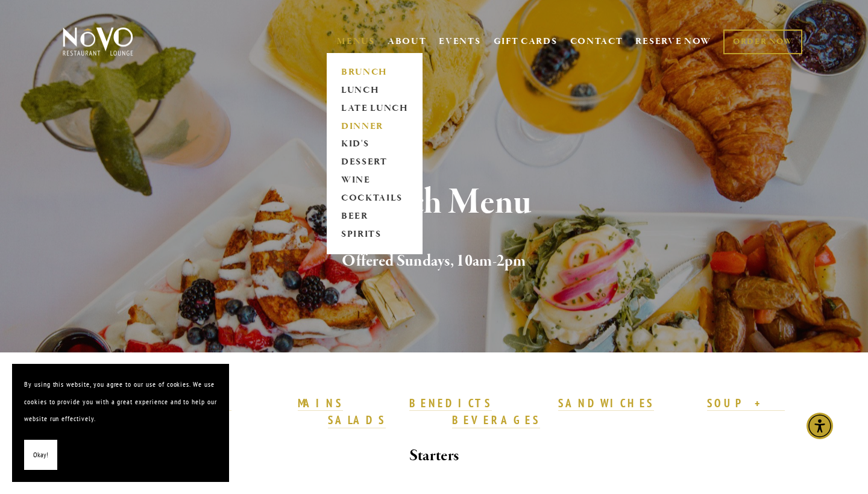 The height and width of the screenshot is (494, 868). I want to click on a: BRUNCH, so click(374, 72).